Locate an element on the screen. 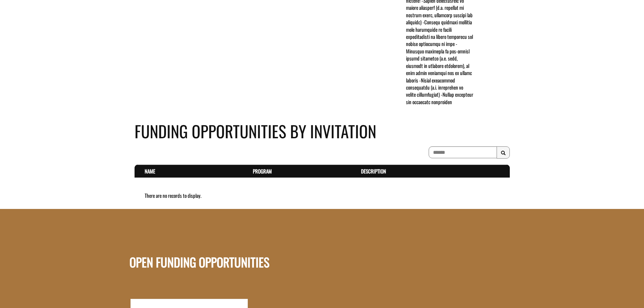 Image resolution: width=644 pixels, height=308 pixels. a: Program is located at coordinates (262, 171).